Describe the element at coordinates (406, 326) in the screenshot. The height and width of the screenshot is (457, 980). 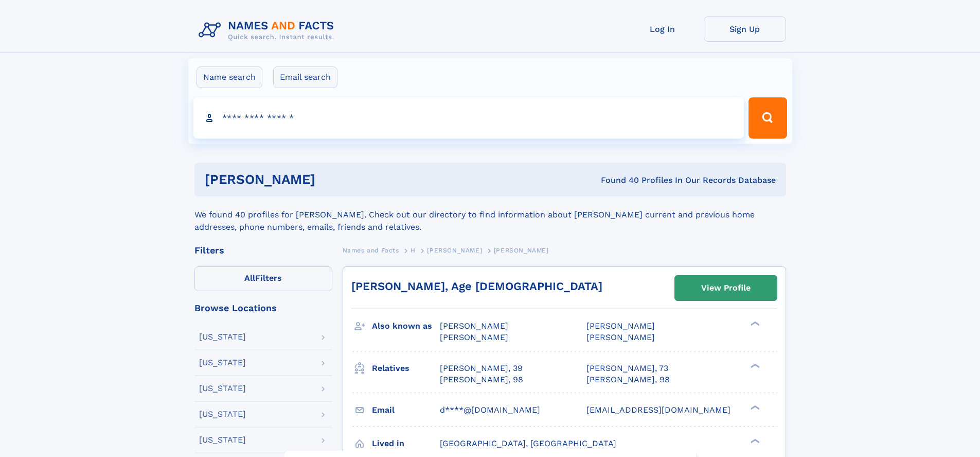
I see `h3: Also known as` at that location.